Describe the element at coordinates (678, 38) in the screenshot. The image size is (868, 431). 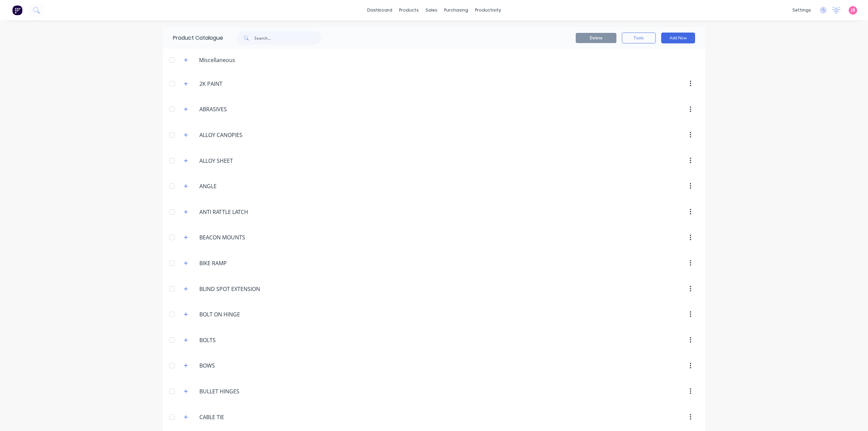
I see `button: Add New` at that location.